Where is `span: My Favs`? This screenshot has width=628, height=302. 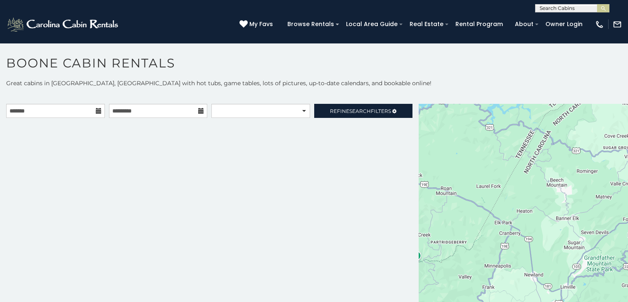
span: My Favs is located at coordinates (261, 24).